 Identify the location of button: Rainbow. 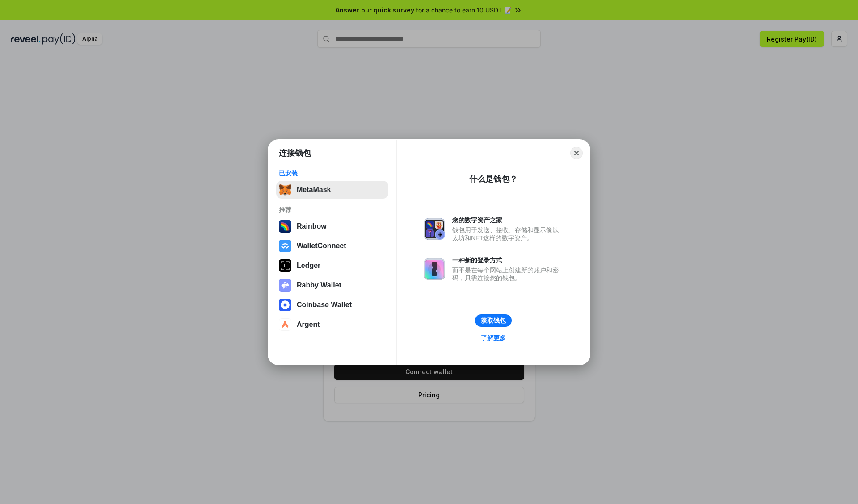
(332, 226).